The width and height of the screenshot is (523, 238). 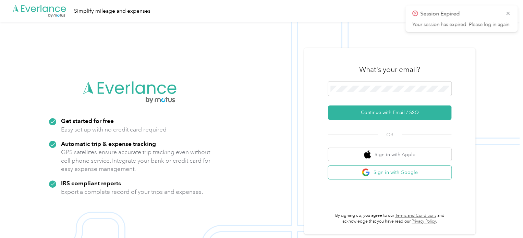 What do you see at coordinates (108, 144) in the screenshot?
I see `strong: Automatic trip & expense tracking` at bounding box center [108, 144].